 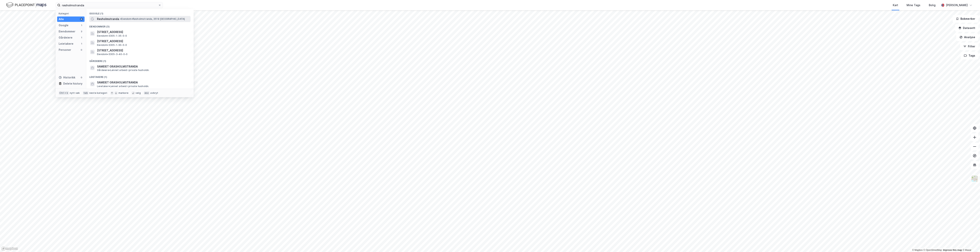 What do you see at coordinates (974, 179) in the screenshot?
I see `img: Z` at bounding box center [974, 179].